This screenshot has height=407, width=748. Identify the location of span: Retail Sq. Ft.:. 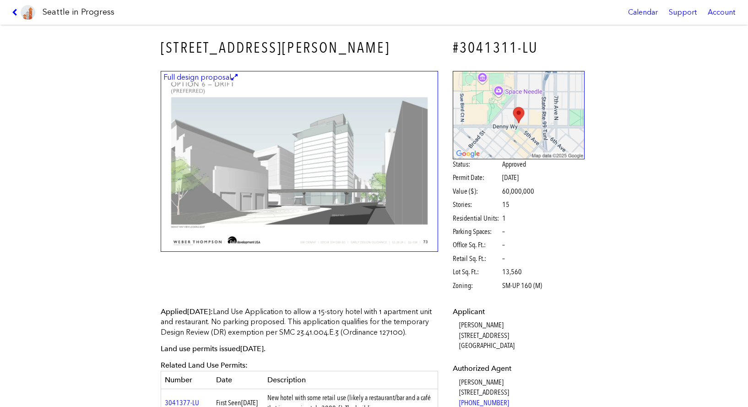
(477, 259).